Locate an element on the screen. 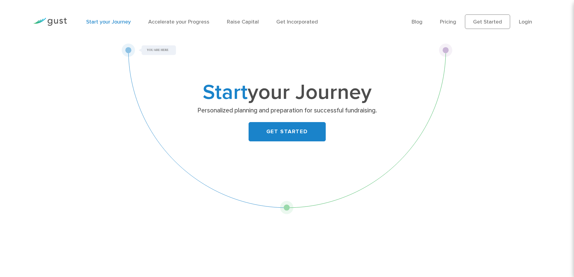  a: GET STARTED is located at coordinates (287, 132).